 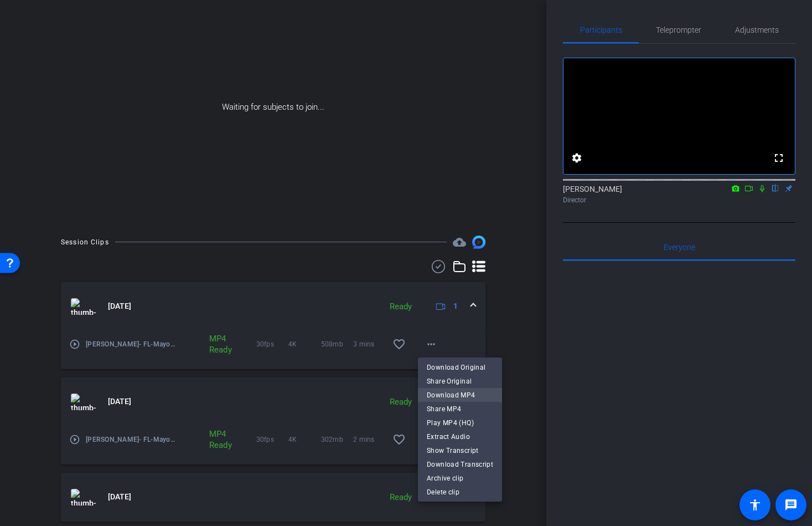 What do you see at coordinates (460, 423) in the screenshot?
I see `span: Play MP4 (HQ)` at bounding box center [460, 423].